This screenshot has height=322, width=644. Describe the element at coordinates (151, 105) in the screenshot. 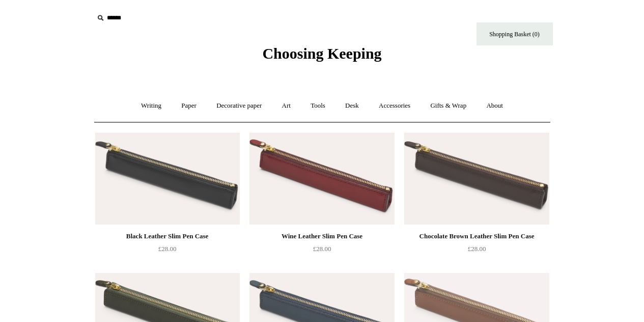

I see `a: Writing` at that location.